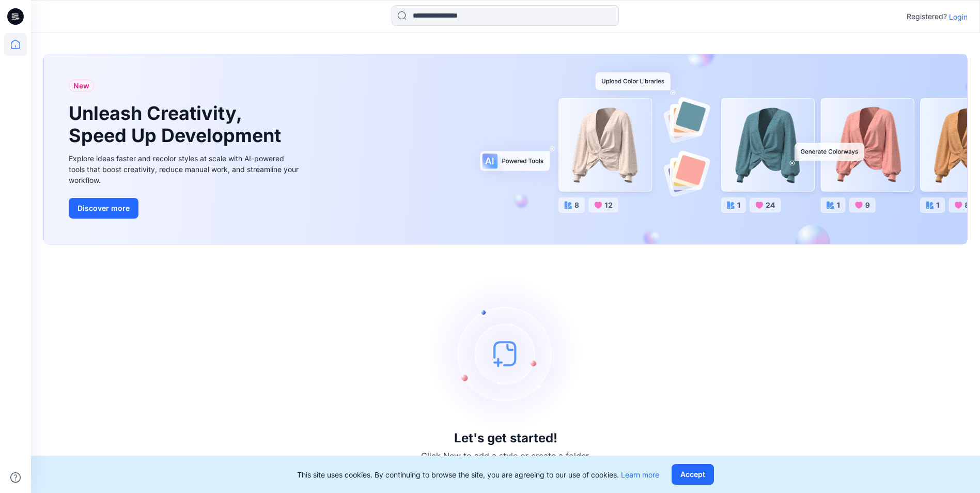 This screenshot has width=980, height=493. What do you see at coordinates (506, 456) in the screenshot?
I see `p: Click New to add a style or create a folder.` at bounding box center [506, 456].